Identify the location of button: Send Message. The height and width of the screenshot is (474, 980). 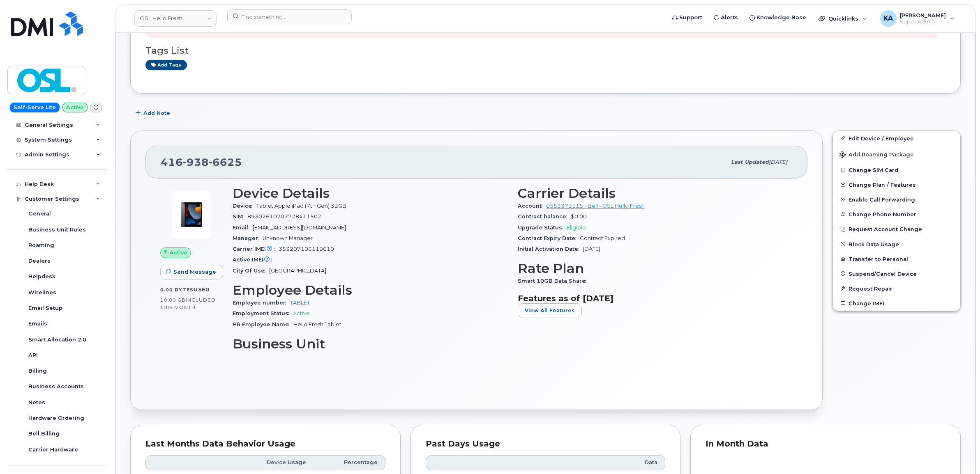
(191, 272).